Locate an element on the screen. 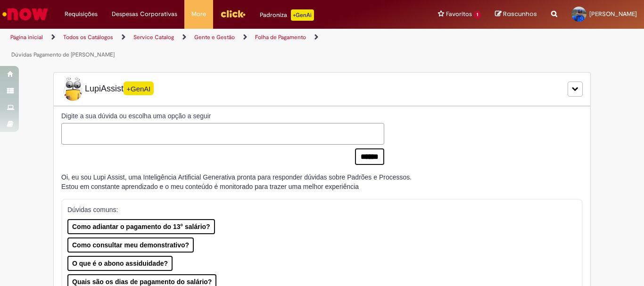  a: Rascunhos is located at coordinates (515, 14).